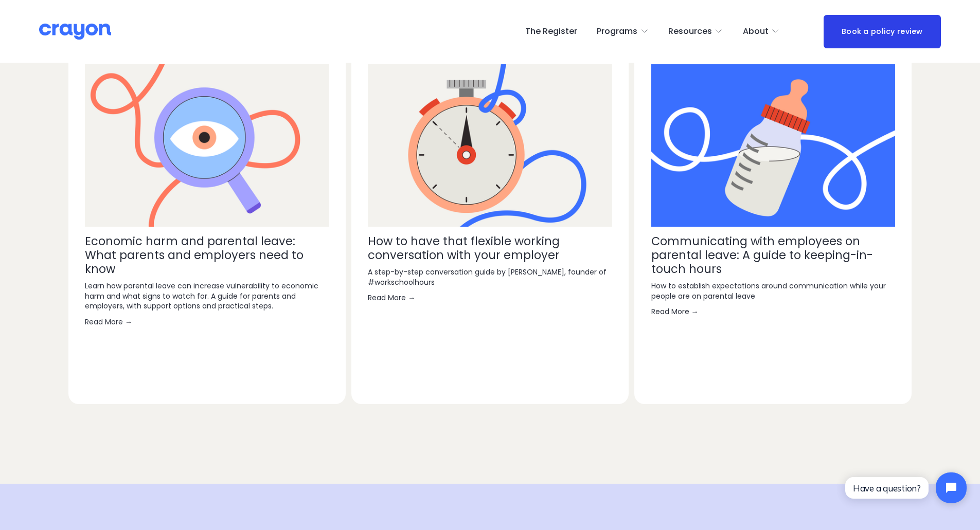 The width and height of the screenshot is (980, 530). I want to click on span: Have a question?, so click(51, 24).